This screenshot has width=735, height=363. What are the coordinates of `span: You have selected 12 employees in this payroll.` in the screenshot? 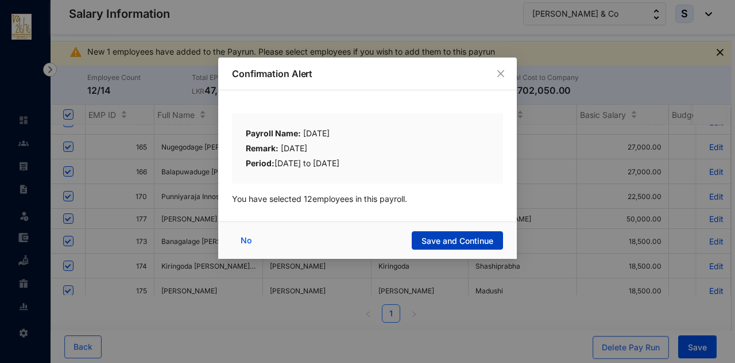 It's located at (319, 198).